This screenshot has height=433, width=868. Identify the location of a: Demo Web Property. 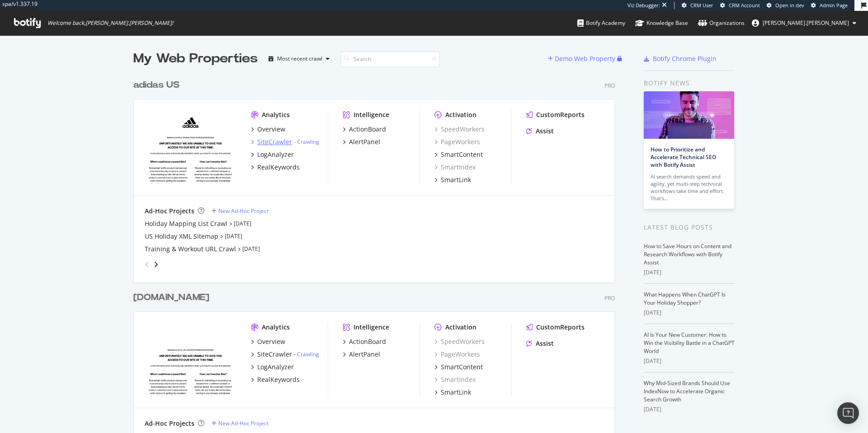
(583, 58).